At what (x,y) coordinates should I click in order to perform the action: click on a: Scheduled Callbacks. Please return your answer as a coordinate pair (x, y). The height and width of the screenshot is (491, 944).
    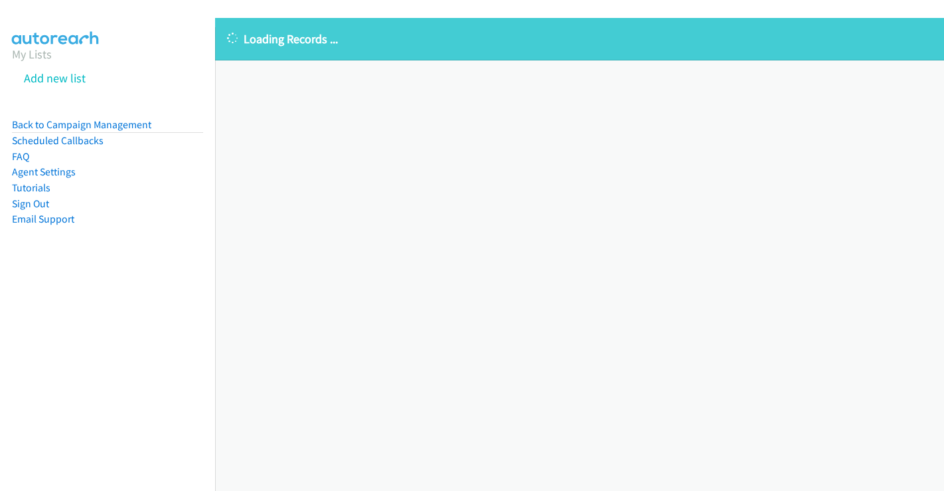
    Looking at the image, I should click on (58, 140).